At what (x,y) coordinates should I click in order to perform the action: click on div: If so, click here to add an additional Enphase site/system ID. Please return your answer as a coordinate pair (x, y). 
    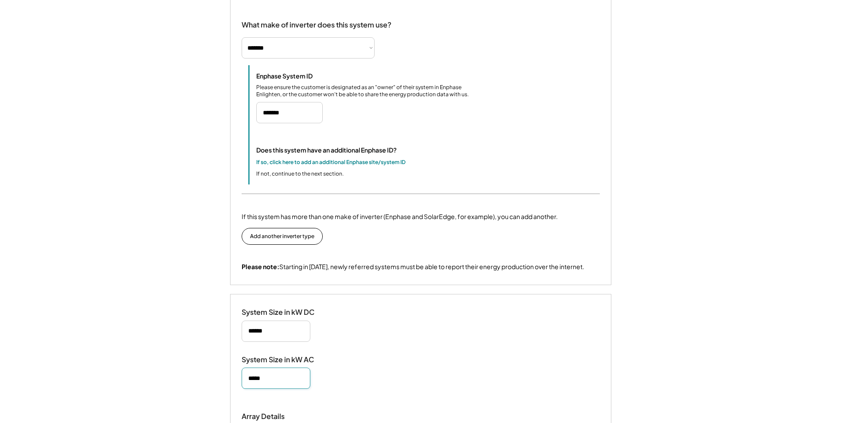
    Looking at the image, I should click on (331, 162).